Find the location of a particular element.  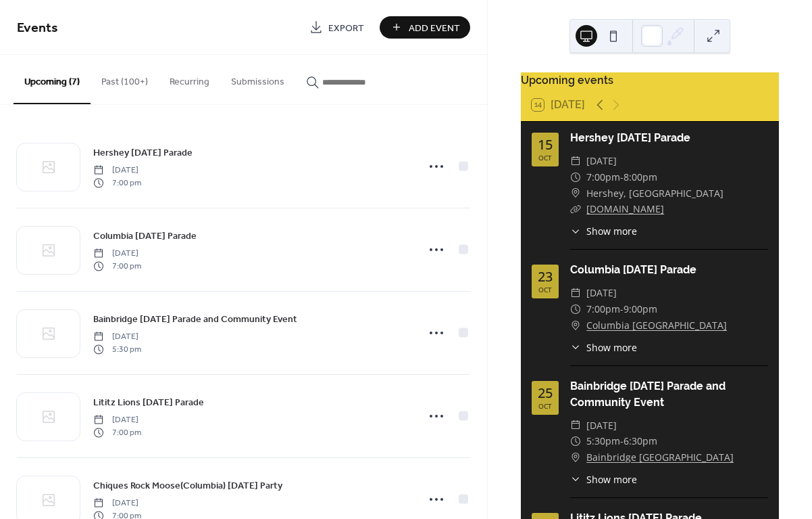

a: Export is located at coordinates (337, 27).